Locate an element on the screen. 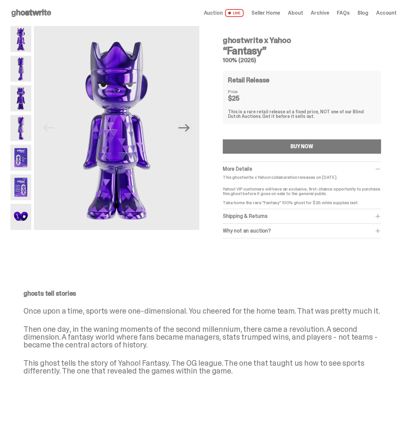  img: Yahoo-HG---6.png is located at coordinates (21, 187).